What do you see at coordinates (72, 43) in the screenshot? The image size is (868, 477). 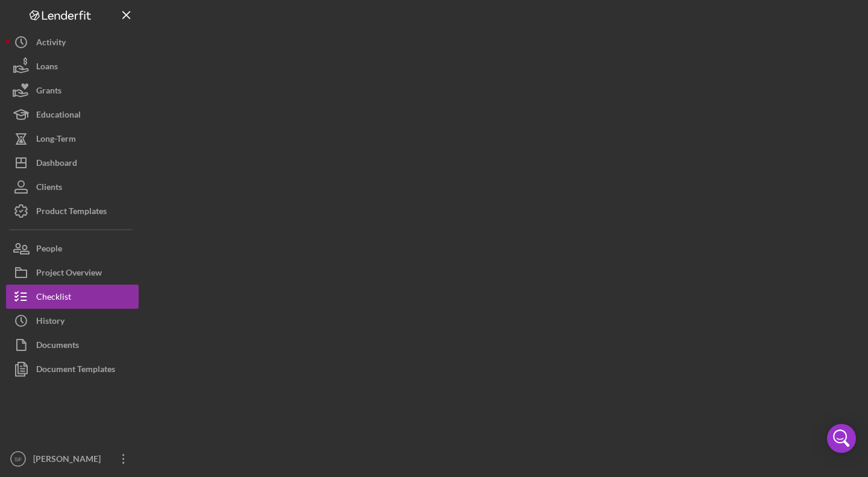 I see `a: Activity` at bounding box center [72, 43].